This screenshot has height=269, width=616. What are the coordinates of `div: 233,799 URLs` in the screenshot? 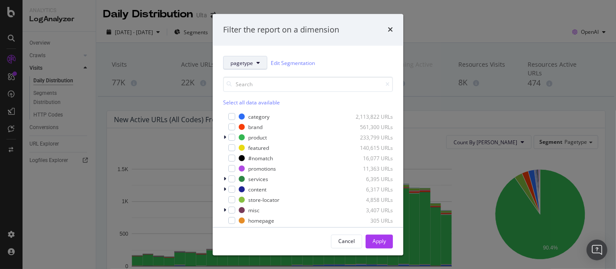 It's located at (371, 137).